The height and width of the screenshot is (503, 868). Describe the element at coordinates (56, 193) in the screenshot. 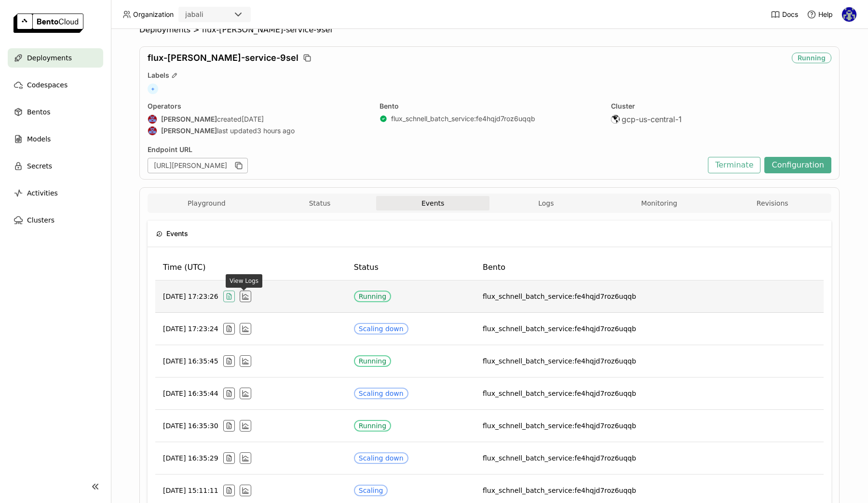

I see `a: Activities` at that location.